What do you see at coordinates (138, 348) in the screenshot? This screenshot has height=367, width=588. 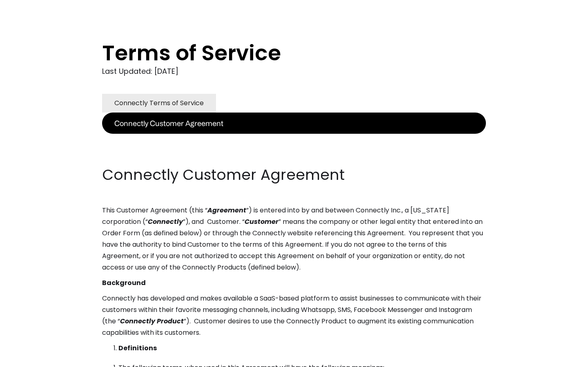 I see `strong: Definitions` at bounding box center [138, 348].